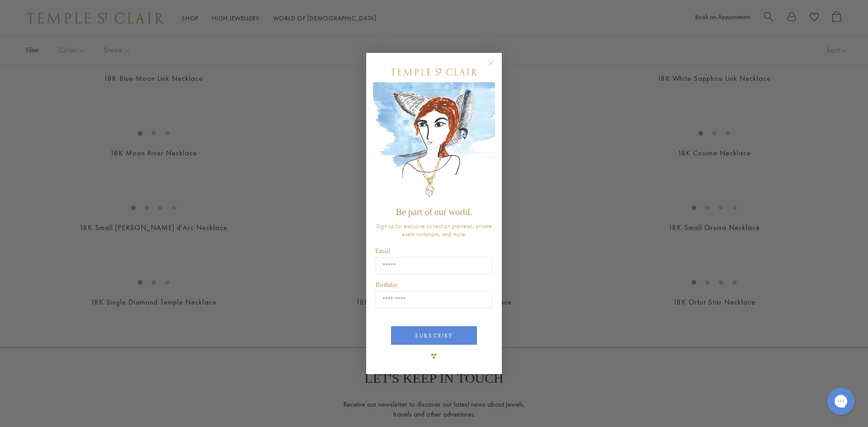  What do you see at coordinates (382, 251) in the screenshot?
I see `span: Email` at bounding box center [382, 251].